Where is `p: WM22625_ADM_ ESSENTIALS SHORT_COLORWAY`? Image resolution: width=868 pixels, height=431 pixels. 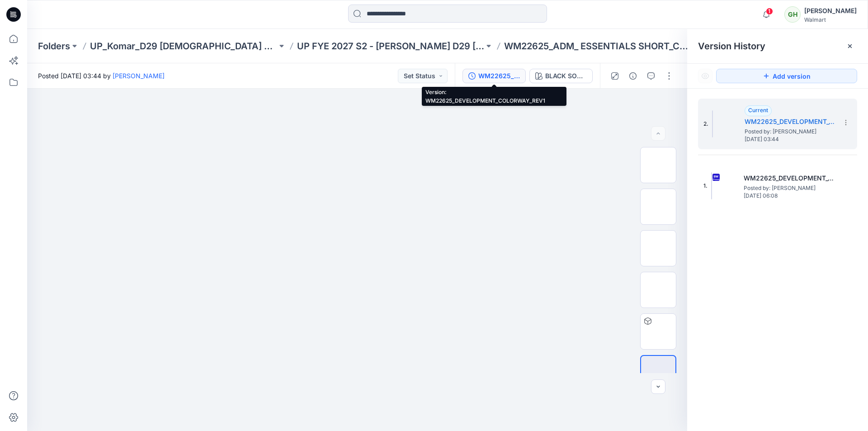 p: WM22625_ADM_ ESSENTIALS SHORT_COLORWAY is located at coordinates (598, 46).